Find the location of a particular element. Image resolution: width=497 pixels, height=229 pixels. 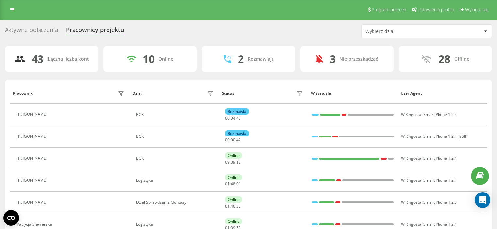

div: 3 is located at coordinates (332, 59).